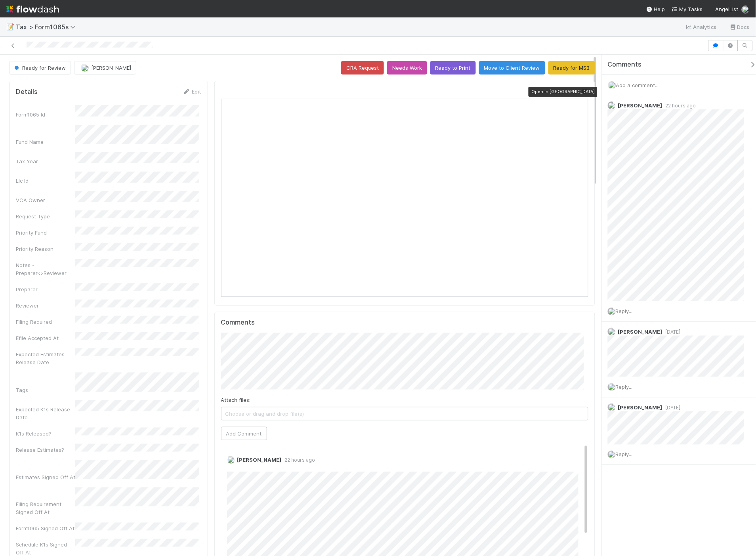  Describe the element at coordinates (236, 400) in the screenshot. I see `label: Attach files:` at that location.